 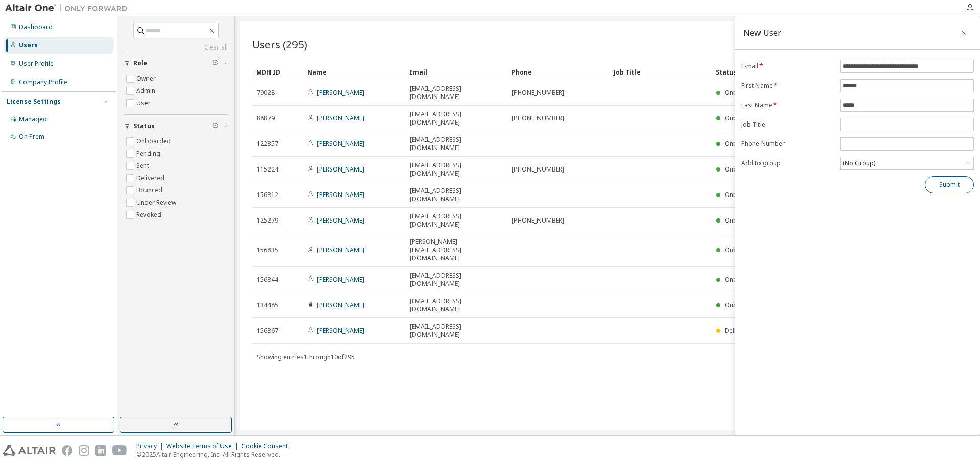 What do you see at coordinates (762, 32) in the screenshot?
I see `div: New User` at bounding box center [762, 32].